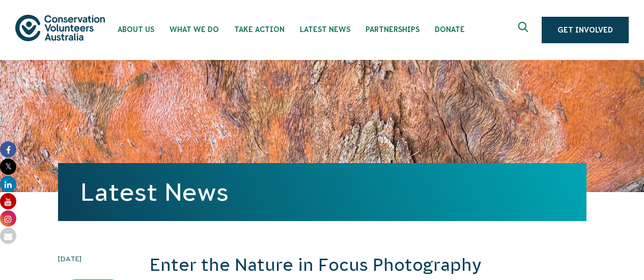 This screenshot has width=644, height=280. I want to click on a: Latest News, so click(154, 193).